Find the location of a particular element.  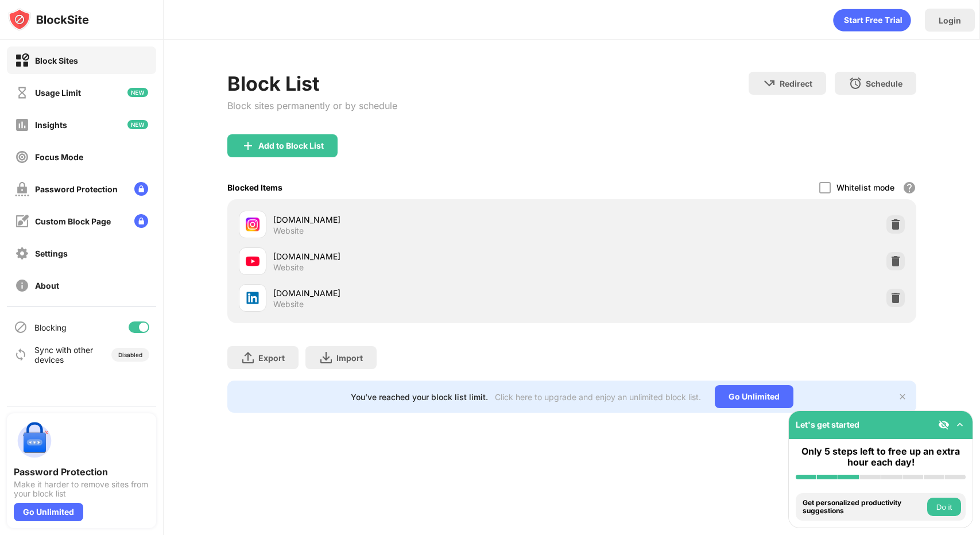

div: Settings is located at coordinates (51, 253).